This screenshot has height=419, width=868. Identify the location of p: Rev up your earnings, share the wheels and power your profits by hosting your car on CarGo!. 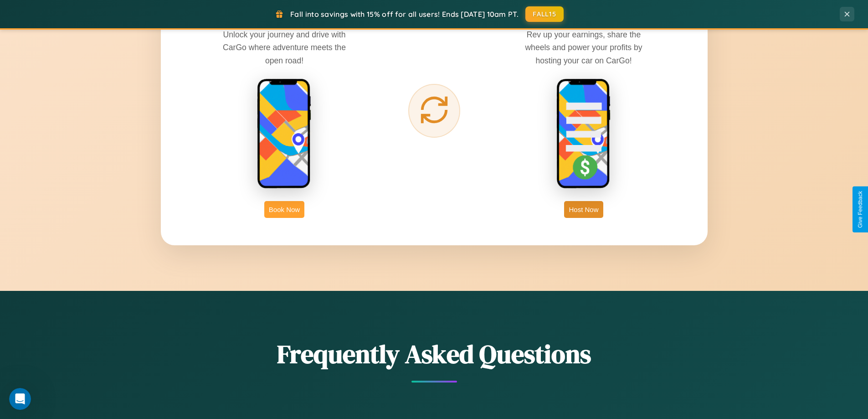
(584, 48).